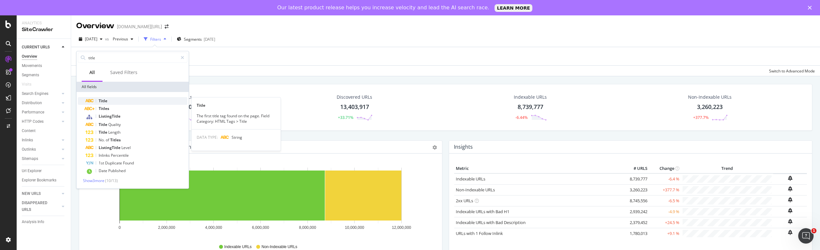 This screenshot has height=250, width=820. I want to click on td: 8,739,777, so click(636, 179).